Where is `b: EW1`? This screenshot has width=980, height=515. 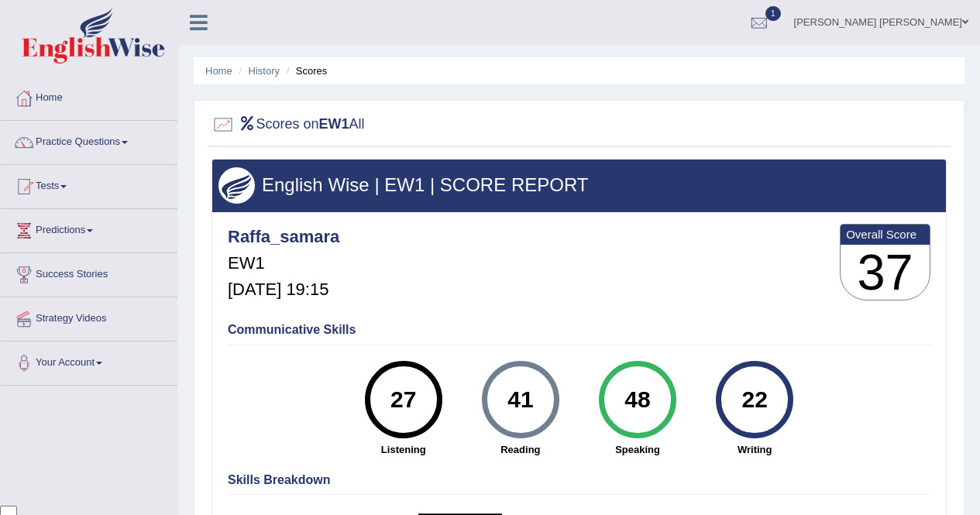
b: EW1 is located at coordinates (334, 124).